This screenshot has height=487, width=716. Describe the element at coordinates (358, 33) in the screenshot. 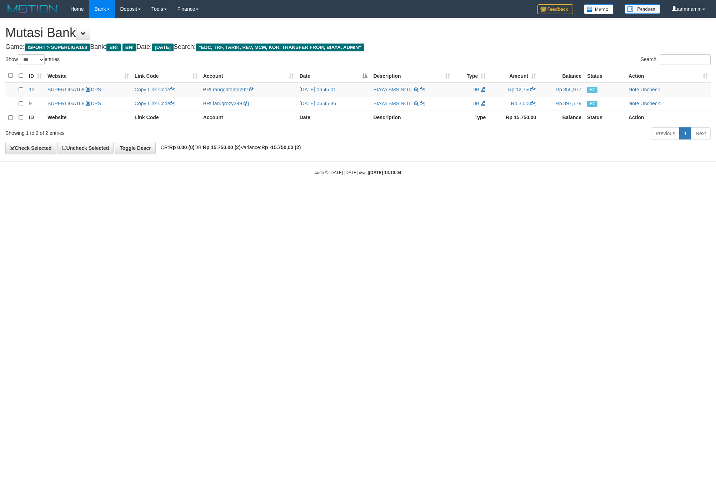

I see `h1: Mutasi Bank` at that location.